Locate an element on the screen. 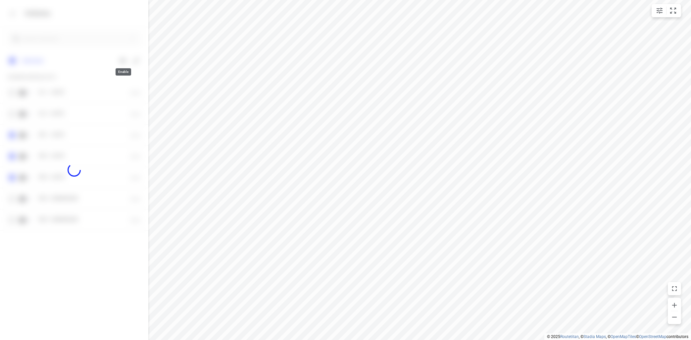 The width and height of the screenshot is (691, 340). div: small contained button group is located at coordinates (666, 11).